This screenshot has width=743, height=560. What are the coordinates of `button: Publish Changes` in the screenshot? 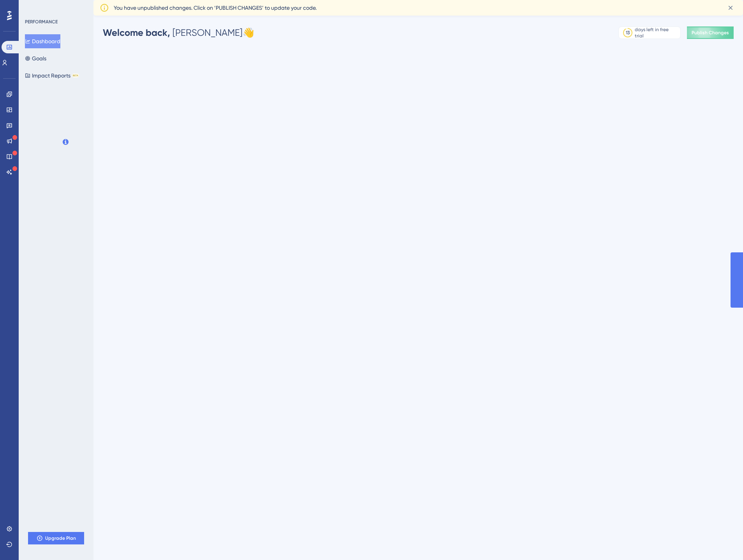 It's located at (710, 33).